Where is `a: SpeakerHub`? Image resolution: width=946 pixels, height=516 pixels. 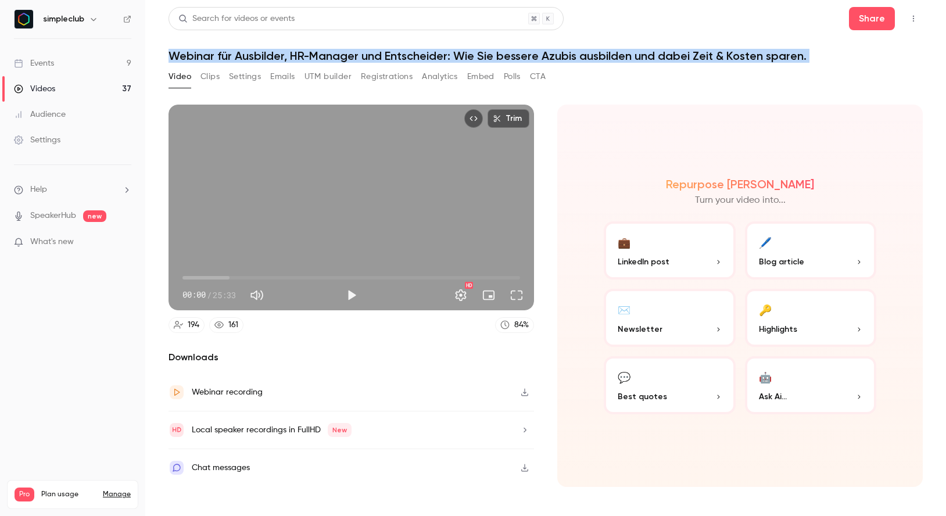 a: SpeakerHub is located at coordinates (53, 216).